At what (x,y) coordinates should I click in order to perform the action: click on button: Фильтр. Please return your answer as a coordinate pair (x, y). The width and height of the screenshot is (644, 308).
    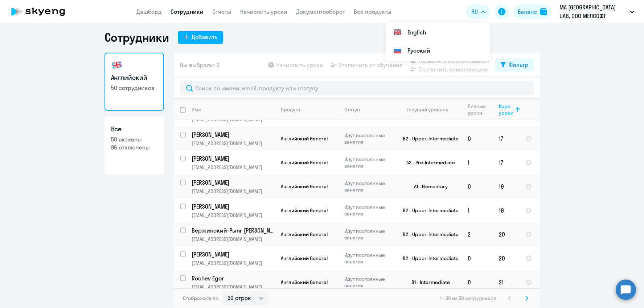
    Looking at the image, I should click on (514, 65).